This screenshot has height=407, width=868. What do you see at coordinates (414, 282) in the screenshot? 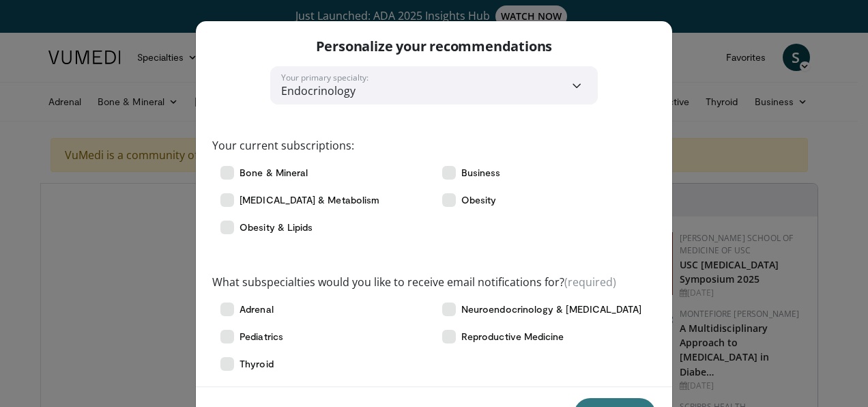
I see `label: What subspecialties would you like to receive email notifications for?` at bounding box center [414, 282].